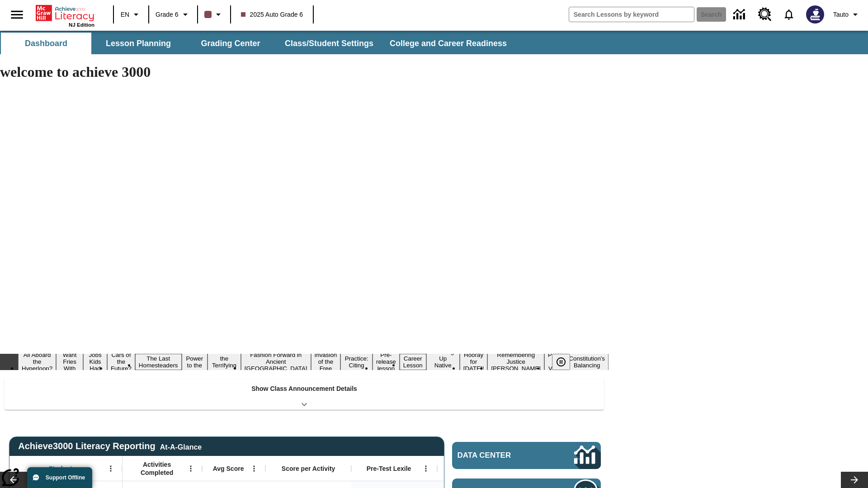  Describe the element at coordinates (326, 362) in the screenshot. I see `button: Slide 9 The Invasion of the Free CD` at that location.